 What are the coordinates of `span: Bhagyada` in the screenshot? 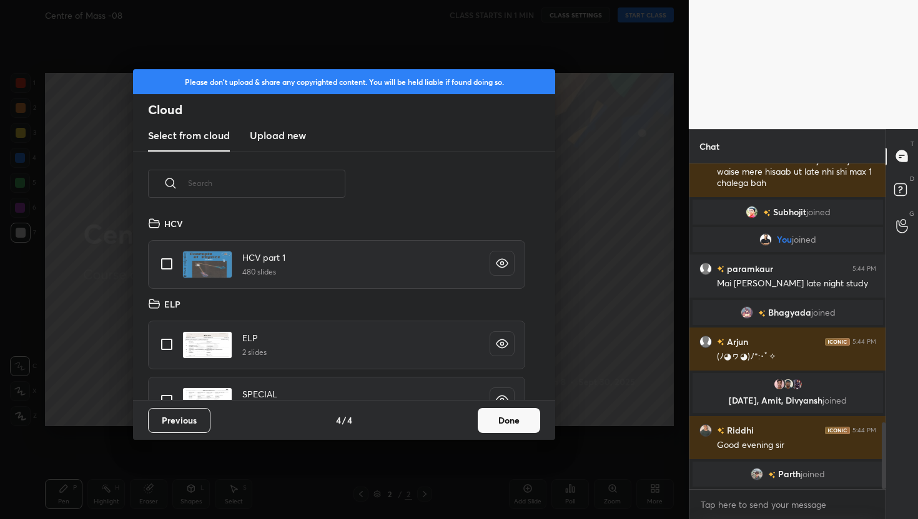 It's located at (788, 313).